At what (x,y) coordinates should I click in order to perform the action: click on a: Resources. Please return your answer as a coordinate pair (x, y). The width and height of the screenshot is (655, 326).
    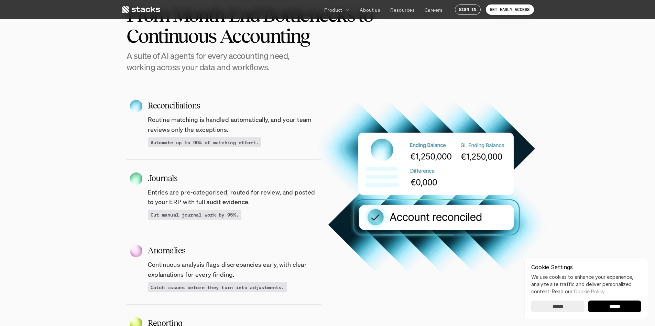
    Looking at the image, I should click on (402, 10).